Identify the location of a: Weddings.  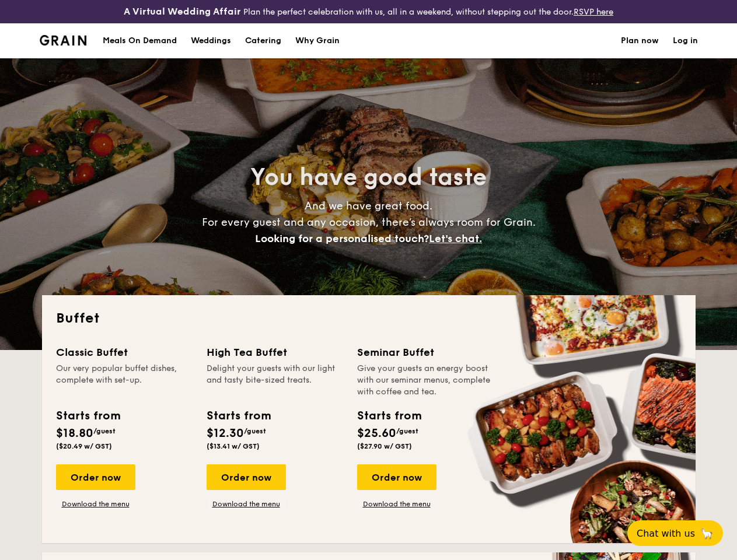
(211, 41).